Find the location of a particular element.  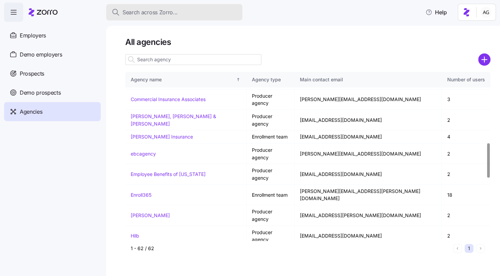

span: Employers is located at coordinates (33, 35).